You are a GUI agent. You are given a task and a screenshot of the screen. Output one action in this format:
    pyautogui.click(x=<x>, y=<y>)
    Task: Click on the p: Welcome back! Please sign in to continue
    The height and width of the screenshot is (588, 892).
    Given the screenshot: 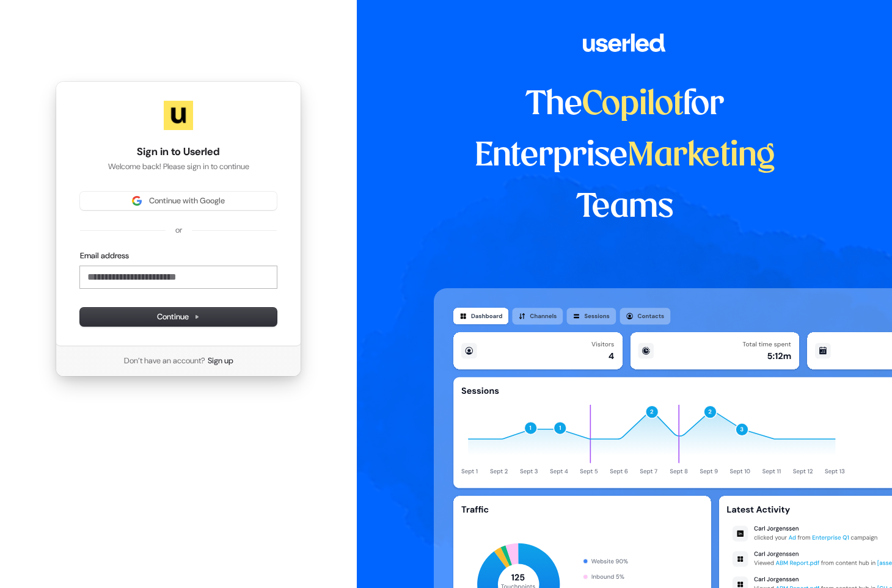 What is the action you would take?
    pyautogui.click(x=179, y=166)
    